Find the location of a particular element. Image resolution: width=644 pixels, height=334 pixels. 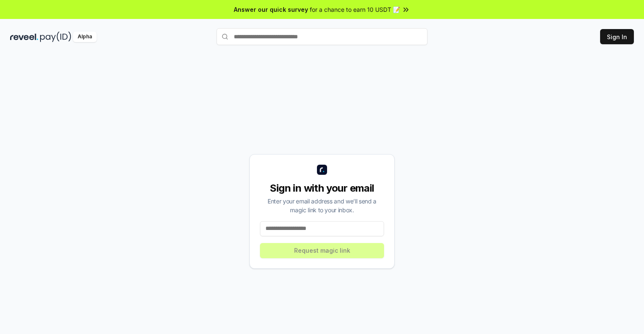

div: Enter your email address and we’ll send a magic link to your inbox. is located at coordinates (322, 206).